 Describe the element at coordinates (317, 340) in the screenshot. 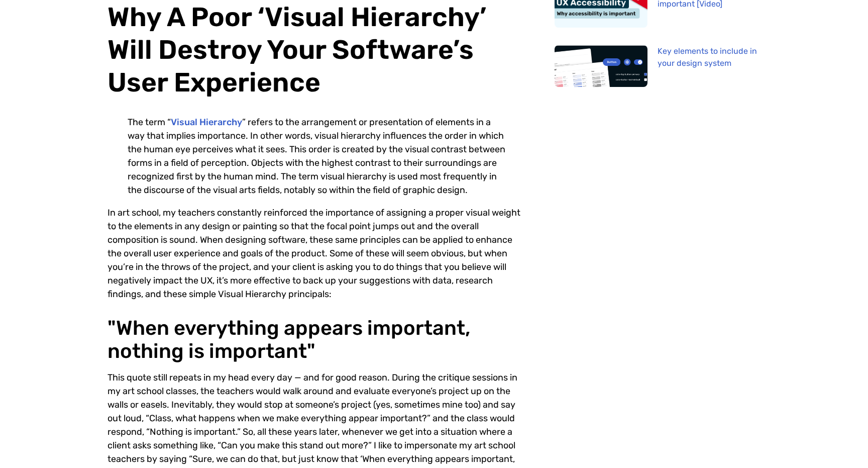

I see `h2: "When everything appears important, nothing is important"` at that location.